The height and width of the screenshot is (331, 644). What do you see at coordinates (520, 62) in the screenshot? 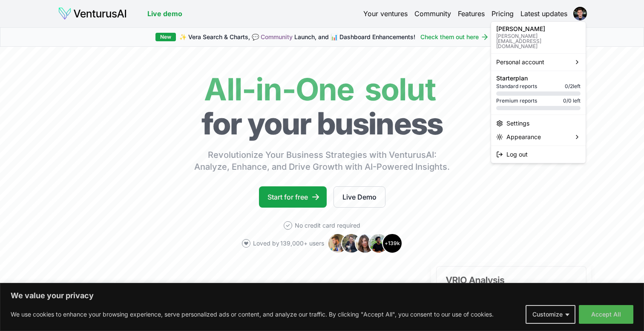
I see `span: Personal account` at bounding box center [520, 62].